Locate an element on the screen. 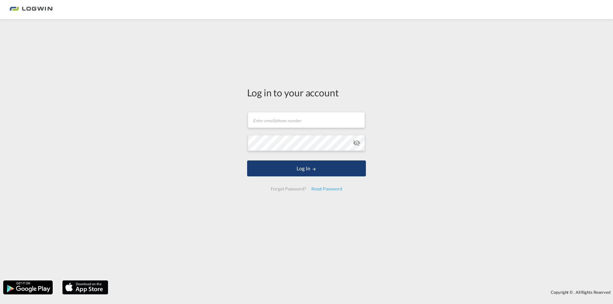 This screenshot has width=613, height=304. img: apple.png is located at coordinates (85, 288).